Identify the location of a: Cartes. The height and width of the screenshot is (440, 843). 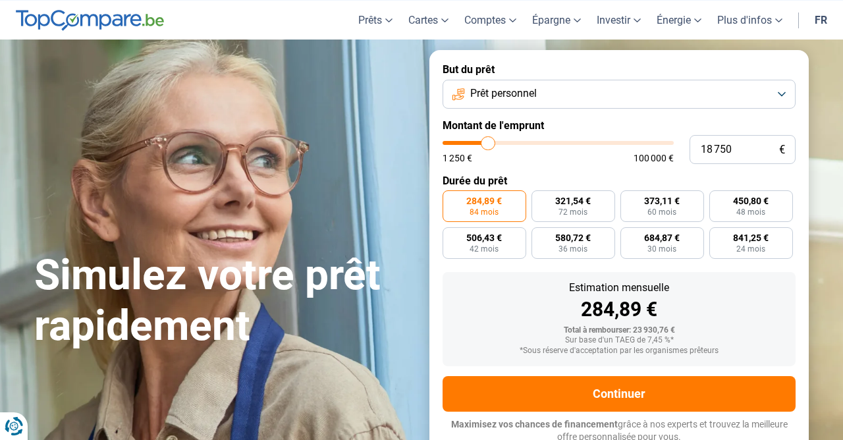
(428, 20).